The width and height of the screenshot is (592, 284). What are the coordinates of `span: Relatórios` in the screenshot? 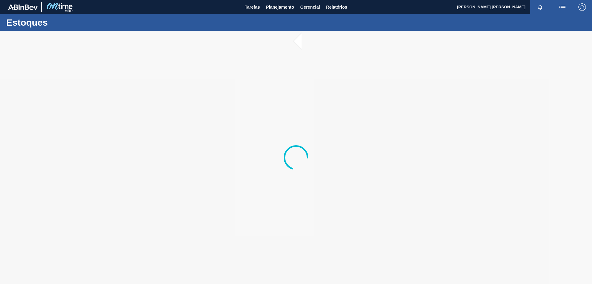 It's located at (337, 7).